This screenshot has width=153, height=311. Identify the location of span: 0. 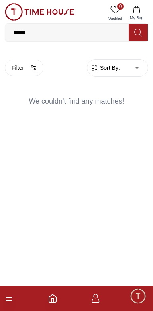
(120, 6).